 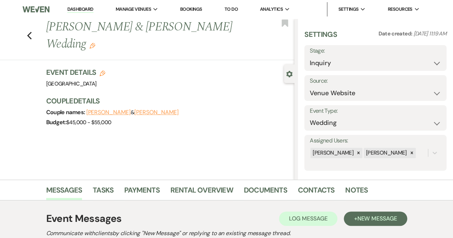 I want to click on span: Manage Venues, so click(x=133, y=9).